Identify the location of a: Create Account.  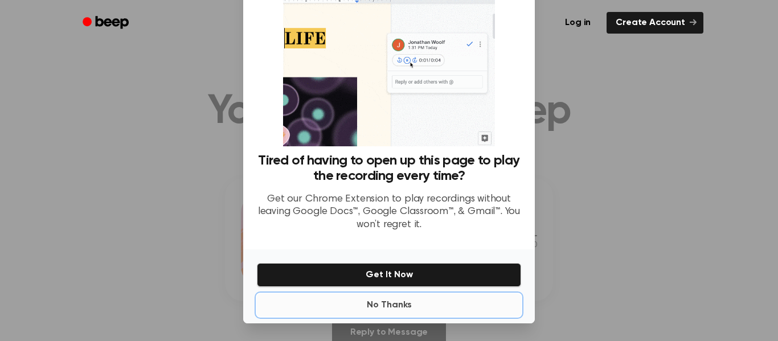
(655, 23).